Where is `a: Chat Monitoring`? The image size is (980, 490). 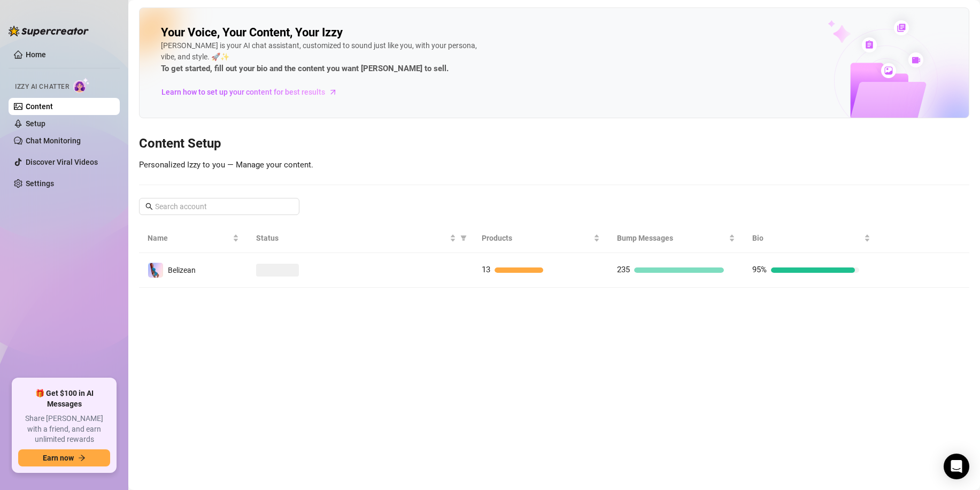
a: Chat Monitoring is located at coordinates (53, 141).